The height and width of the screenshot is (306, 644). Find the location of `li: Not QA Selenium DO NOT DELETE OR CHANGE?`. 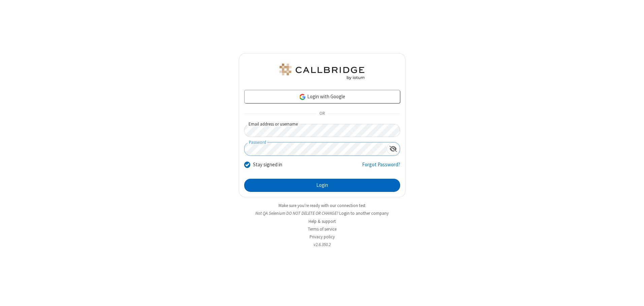

li: Not QA Selenium DO NOT DELETE OR CHANGE? is located at coordinates (322, 213).